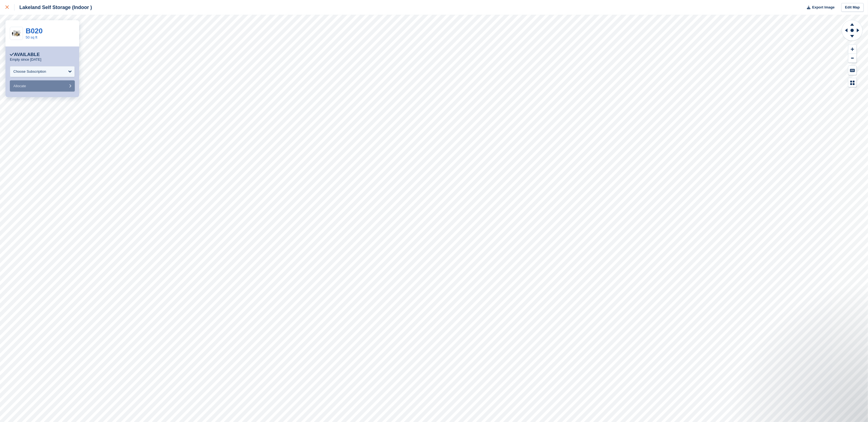 Image resolution: width=868 pixels, height=422 pixels. What do you see at coordinates (20, 86) in the screenshot?
I see `span: Allocate` at bounding box center [20, 86].